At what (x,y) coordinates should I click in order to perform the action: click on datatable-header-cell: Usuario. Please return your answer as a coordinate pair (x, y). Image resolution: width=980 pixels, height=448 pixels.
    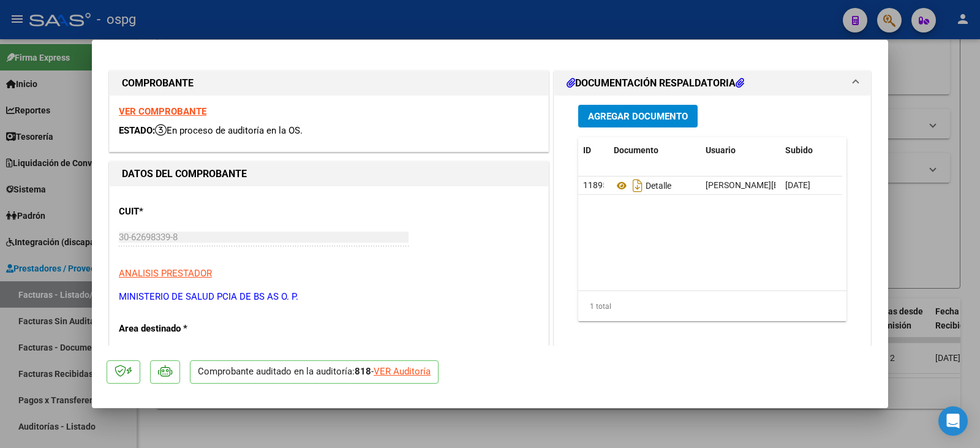
    Looking at the image, I should click on (741, 150).